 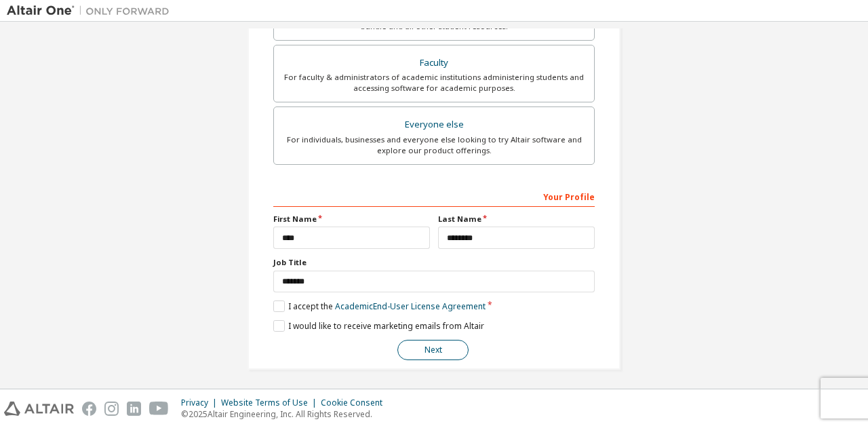 I want to click on div: Website Terms of Use, so click(x=270, y=402).